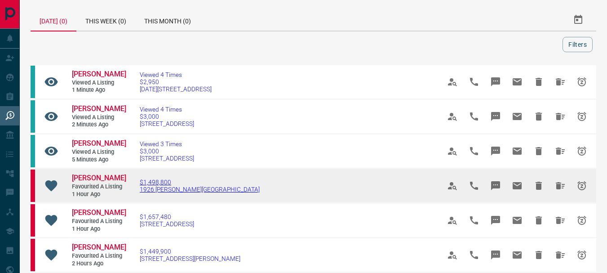  Describe the element at coordinates (167, 144) in the screenshot. I see `span: Viewed 3 Times` at that location.